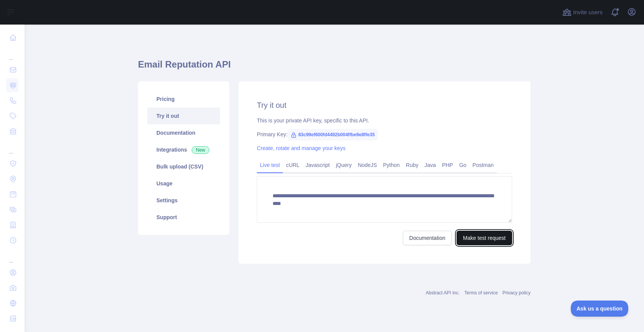 Image resolution: width=644 pixels, height=332 pixels. Describe the element at coordinates (344, 165) in the screenshot. I see `a: jQuery` at that location.